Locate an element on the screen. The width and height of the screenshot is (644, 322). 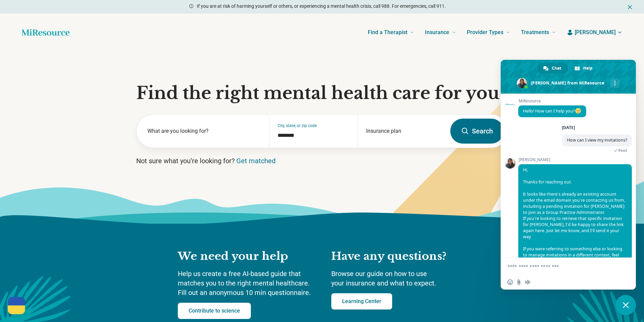
a: Find a Therapist is located at coordinates (391, 32).